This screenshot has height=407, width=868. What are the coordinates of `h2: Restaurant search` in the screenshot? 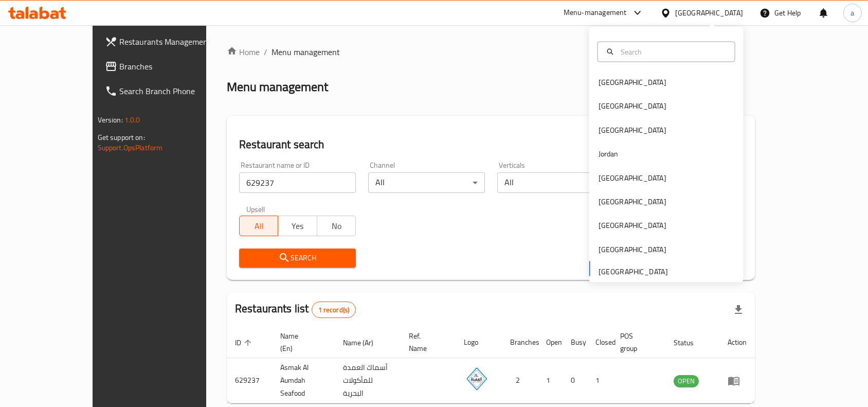 It's located at (491, 144).